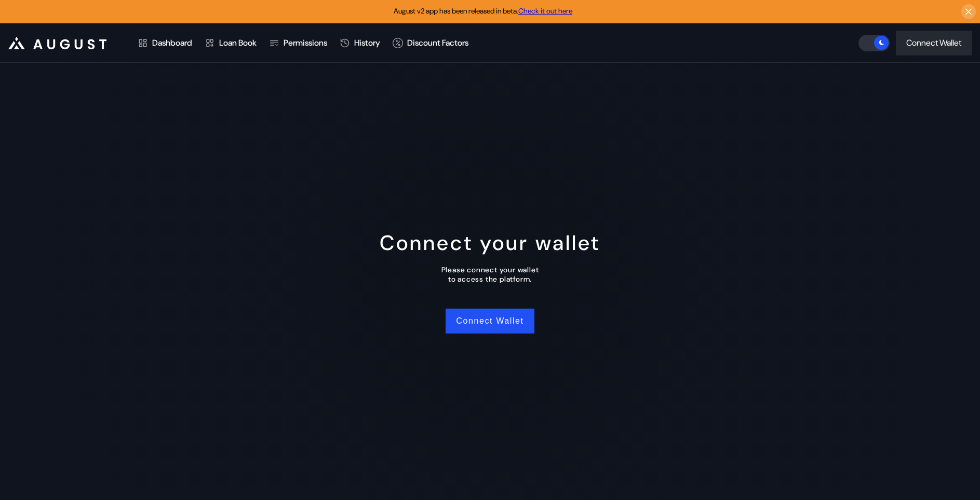 This screenshot has width=980, height=500. I want to click on div: History, so click(367, 43).